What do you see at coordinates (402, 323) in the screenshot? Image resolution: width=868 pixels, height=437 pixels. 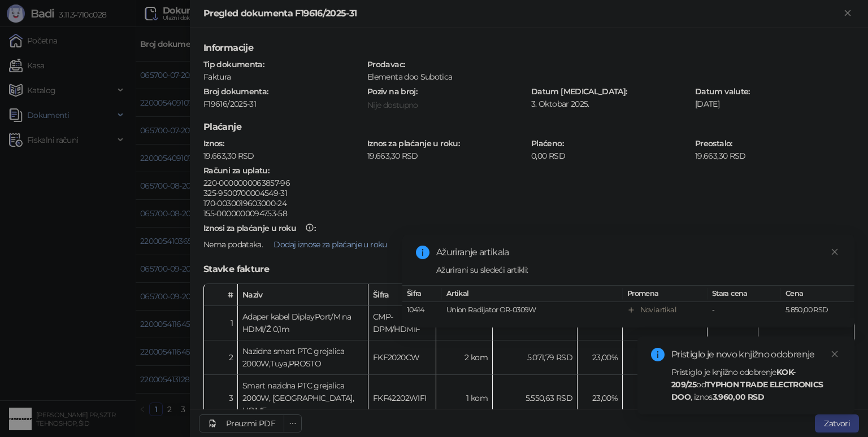 I see `td: CMP-DPM/HDMIF` at bounding box center [402, 323].